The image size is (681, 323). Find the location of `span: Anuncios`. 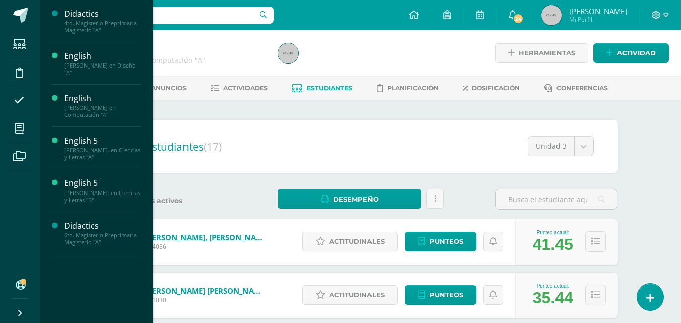

span: Anuncios is located at coordinates (169, 88).